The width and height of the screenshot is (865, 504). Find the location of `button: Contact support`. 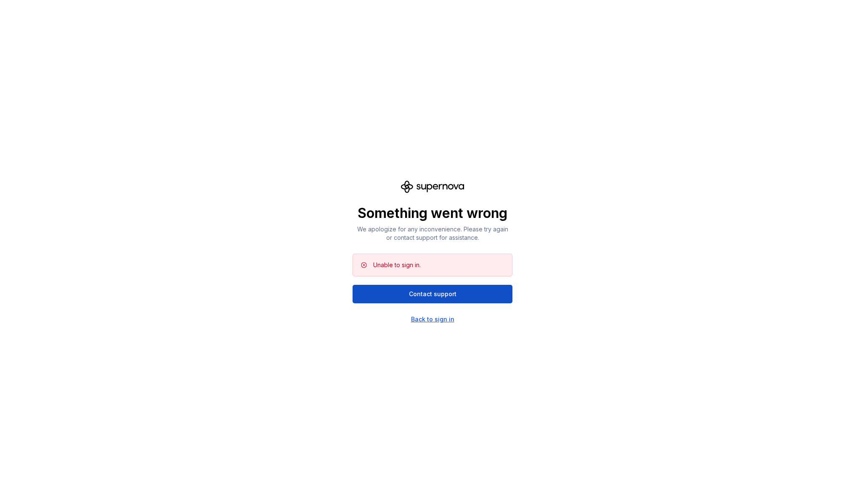

button: Contact support is located at coordinates (432, 294).